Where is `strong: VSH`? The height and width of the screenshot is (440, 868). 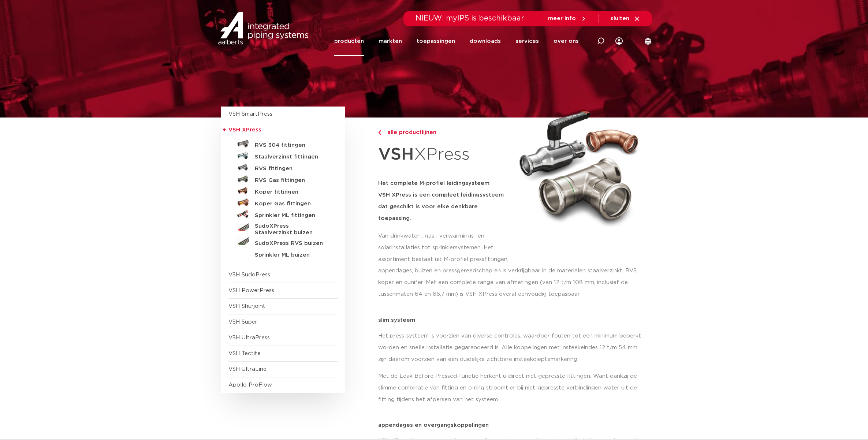 strong: VSH is located at coordinates (396, 154).